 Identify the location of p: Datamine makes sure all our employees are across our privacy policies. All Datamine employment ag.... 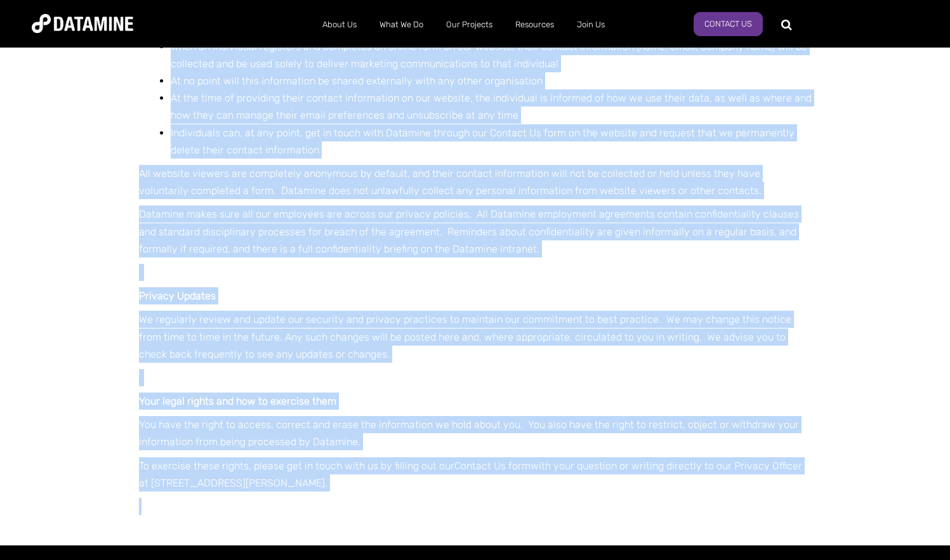
(475, 232).